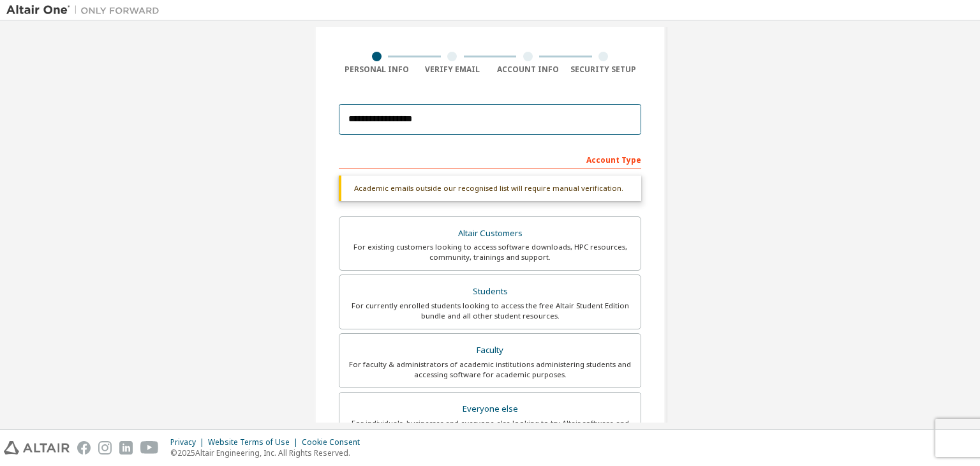 This screenshot has height=466, width=980. What do you see at coordinates (490, 292) in the screenshot?
I see `div: Students` at bounding box center [490, 292].